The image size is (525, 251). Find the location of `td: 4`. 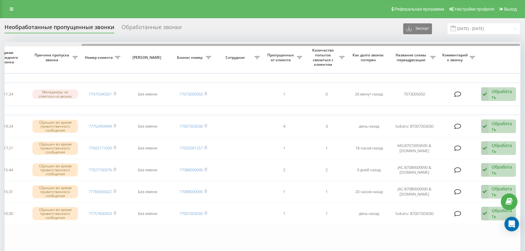

td: 4 is located at coordinates (284, 126).